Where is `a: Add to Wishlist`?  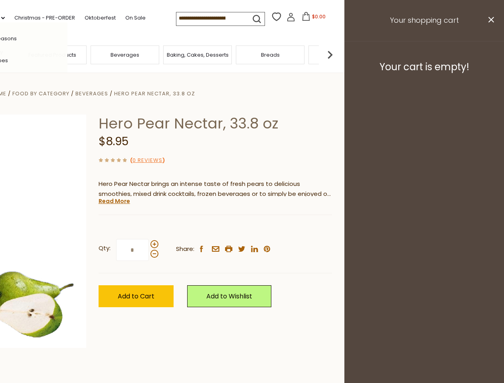 a: Add to Wishlist is located at coordinates (229, 296).